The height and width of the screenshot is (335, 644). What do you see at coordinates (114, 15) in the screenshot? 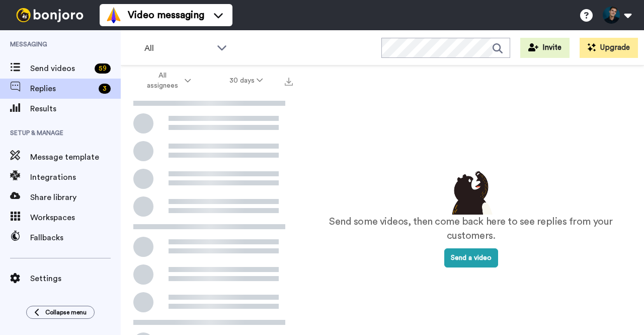
I see `img: vm-color.svg` at bounding box center [114, 15].